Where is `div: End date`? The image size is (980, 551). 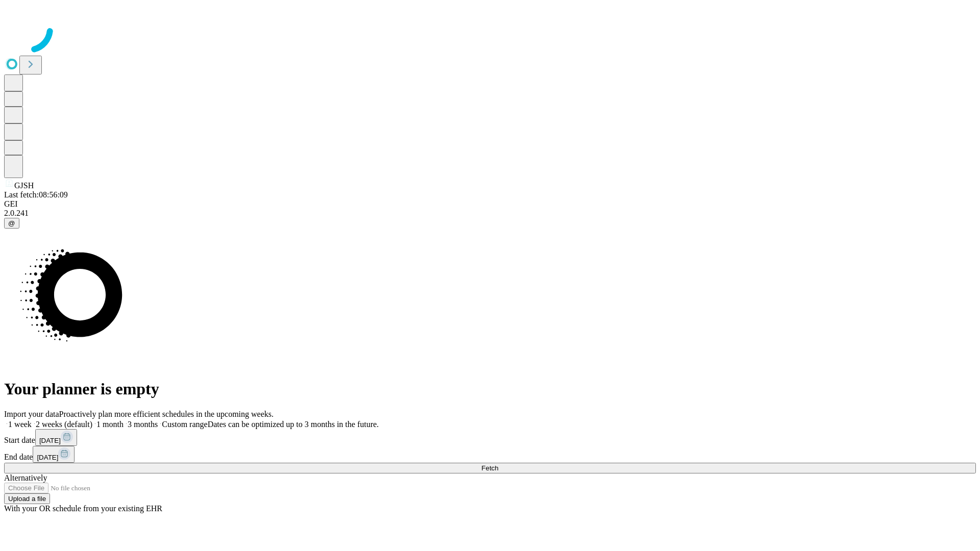
div: End date is located at coordinates (490, 454).